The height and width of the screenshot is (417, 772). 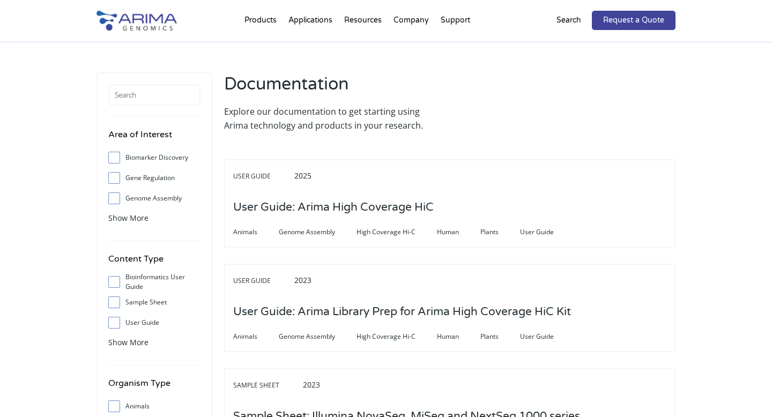 I want to click on input: Search, so click(x=154, y=95).